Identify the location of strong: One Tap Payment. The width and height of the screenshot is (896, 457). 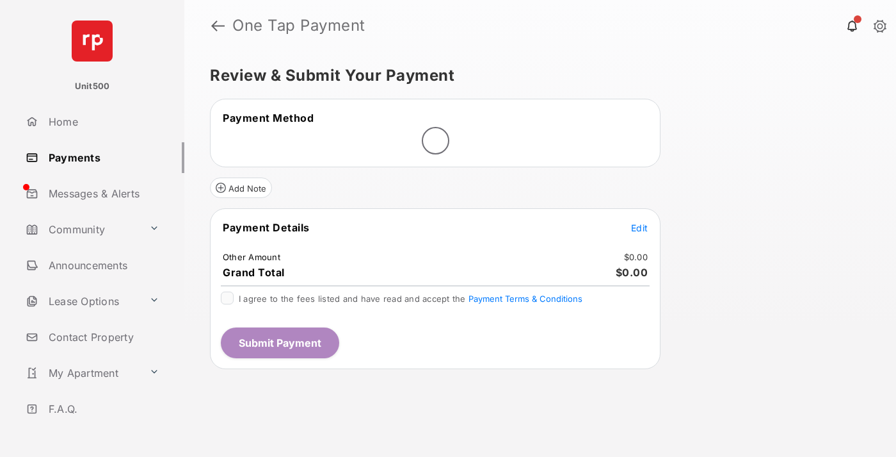
(299, 26).